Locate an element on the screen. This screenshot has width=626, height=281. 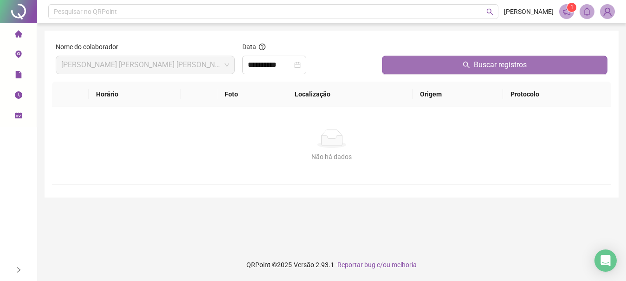
span: Buscar registros is located at coordinates (500, 65).